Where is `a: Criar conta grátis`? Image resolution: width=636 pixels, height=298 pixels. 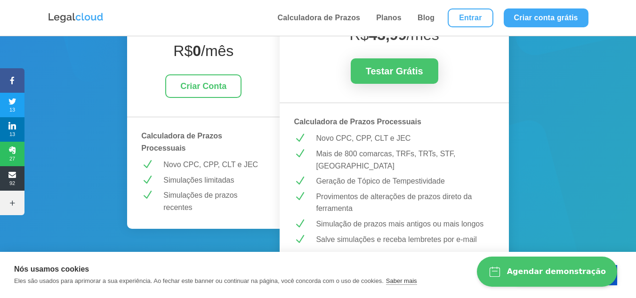 a: Criar conta grátis is located at coordinates (546, 18).